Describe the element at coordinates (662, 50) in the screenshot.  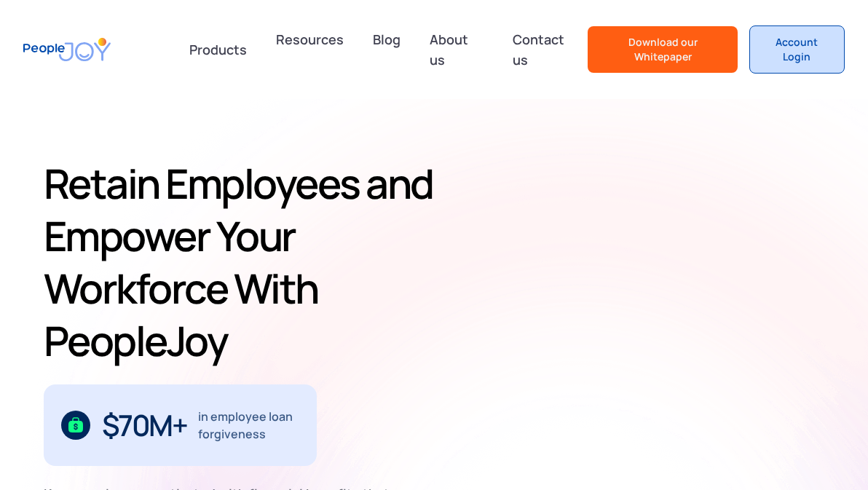
I see `div: Download our Whitepaper` at that location.